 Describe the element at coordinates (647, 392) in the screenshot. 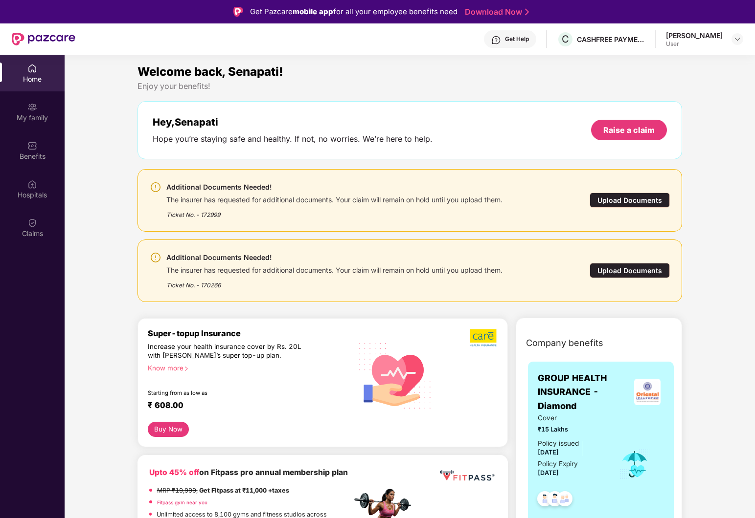

I see `img: insurerLogo` at that location.